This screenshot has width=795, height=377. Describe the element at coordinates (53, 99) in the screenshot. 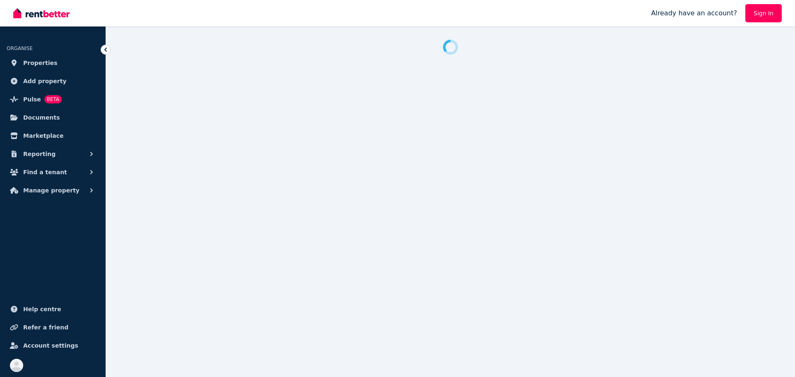

I see `a: PulseBETA` at that location.